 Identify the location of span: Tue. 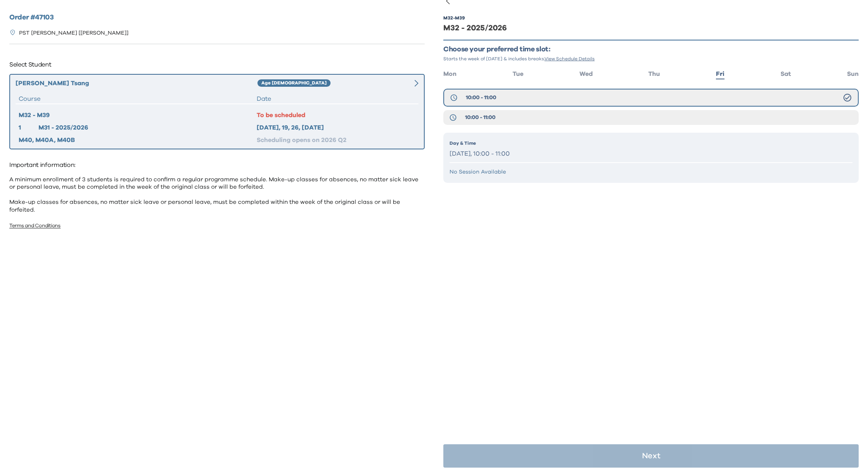
(518, 74).